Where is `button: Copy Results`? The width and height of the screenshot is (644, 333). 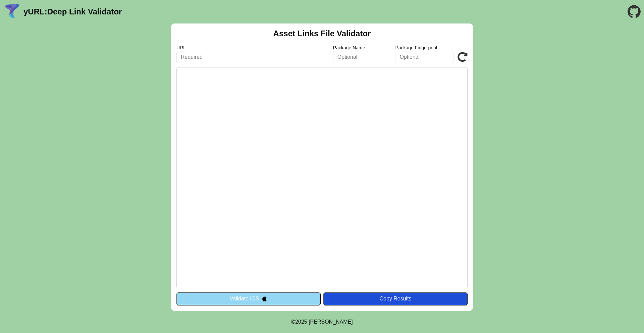
button: Copy Results is located at coordinates (396, 299).